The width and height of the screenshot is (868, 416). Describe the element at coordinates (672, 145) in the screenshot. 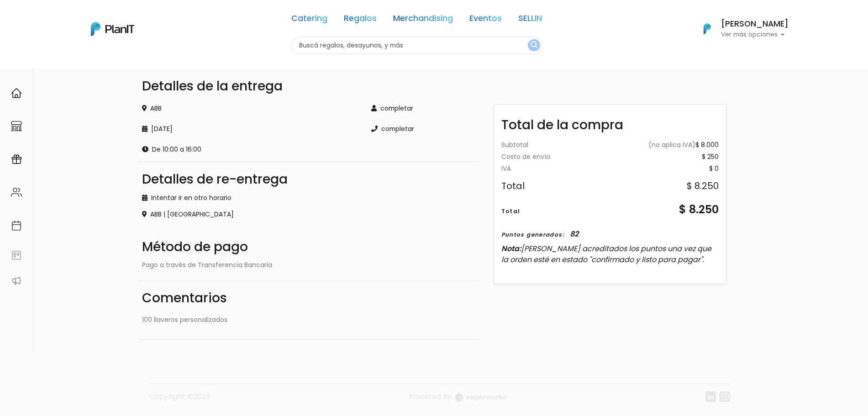

I see `span: (no aplica IVA)` at that location.